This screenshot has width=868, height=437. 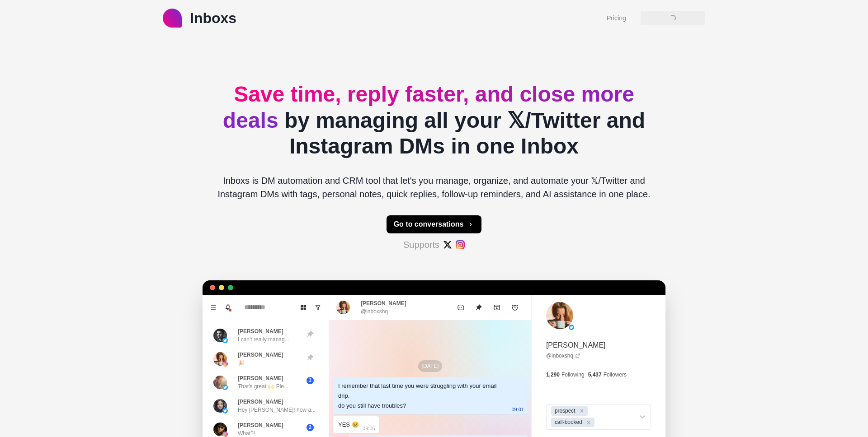 I want to click on p: 09:05, so click(x=368, y=428).